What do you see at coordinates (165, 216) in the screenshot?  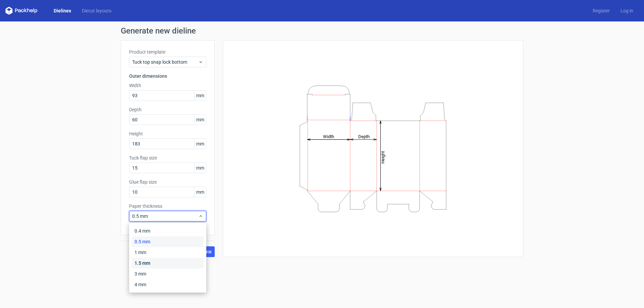 I see `span: 0.5 mm` at bounding box center [165, 216].